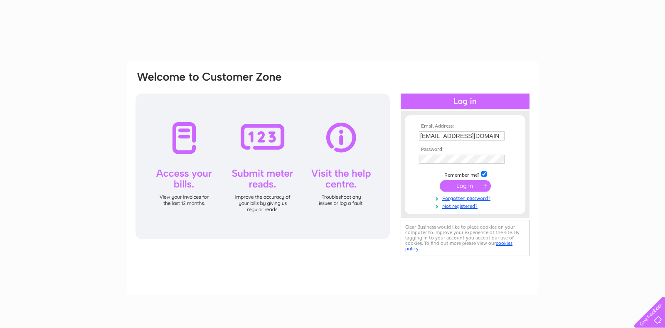  I want to click on a: cookies policy, so click(459, 246).